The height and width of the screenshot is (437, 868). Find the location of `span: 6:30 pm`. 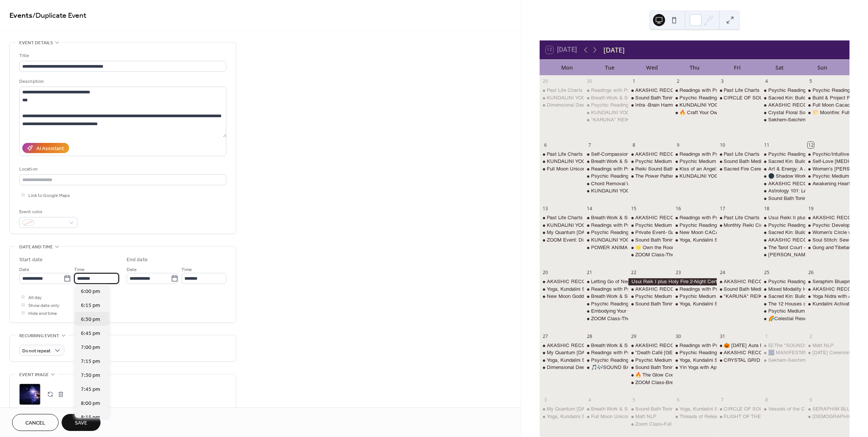

span: 6:30 pm is located at coordinates (91, 320).